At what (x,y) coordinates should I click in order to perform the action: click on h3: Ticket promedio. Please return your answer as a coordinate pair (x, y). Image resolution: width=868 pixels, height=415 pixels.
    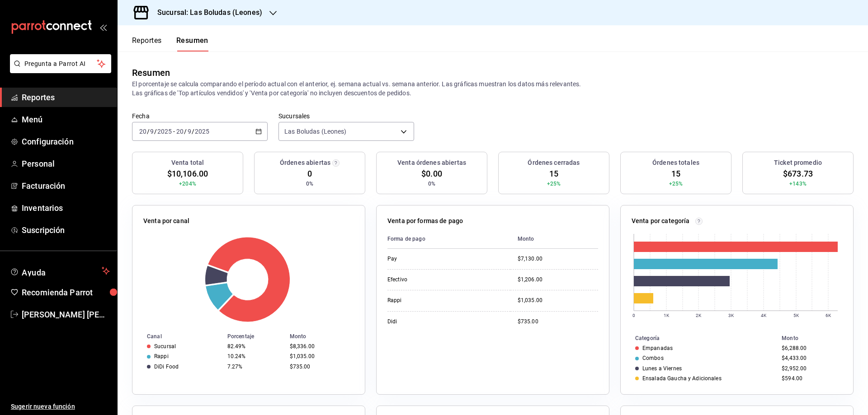
    Looking at the image, I should click on (798, 162).